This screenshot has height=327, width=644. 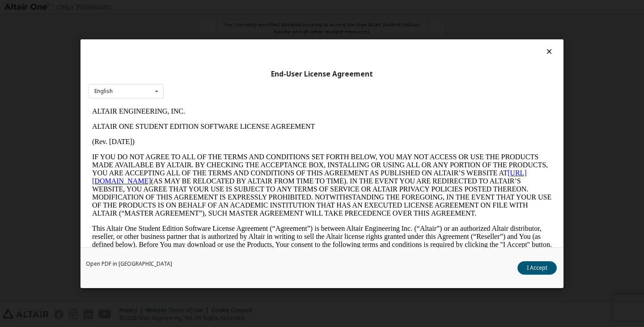 I want to click on p: This Altair One Student Edition Software License Agreement (“Agreement”) is between Altair Engine..., so click(x=234, y=137).